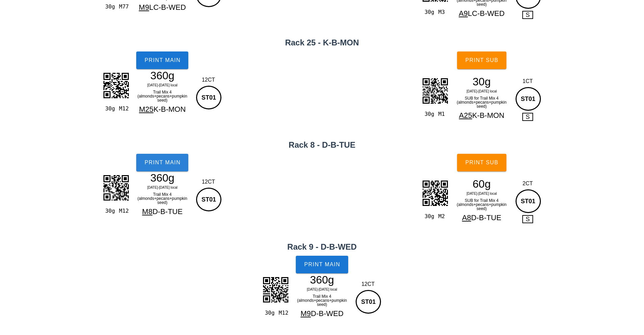  What do you see at coordinates (322, 145) in the screenshot?
I see `h2: Rack 8 - D-B-TUE` at bounding box center [322, 145].